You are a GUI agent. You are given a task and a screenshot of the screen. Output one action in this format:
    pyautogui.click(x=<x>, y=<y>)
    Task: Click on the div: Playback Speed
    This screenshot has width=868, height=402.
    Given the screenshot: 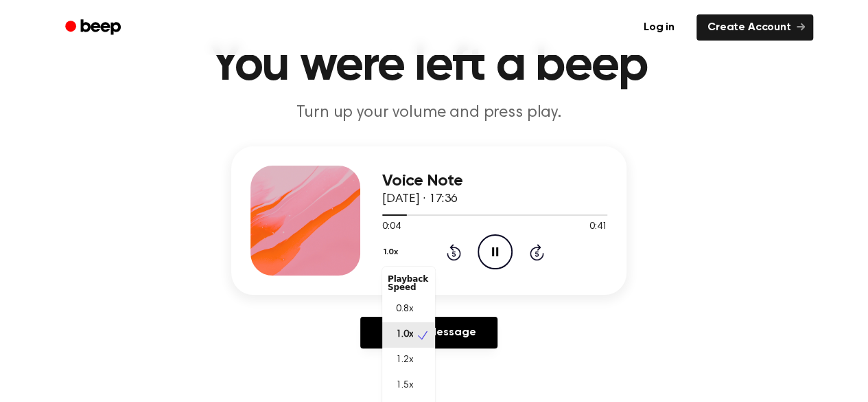 What is the action you would take?
    pyautogui.click(x=408, y=283)
    